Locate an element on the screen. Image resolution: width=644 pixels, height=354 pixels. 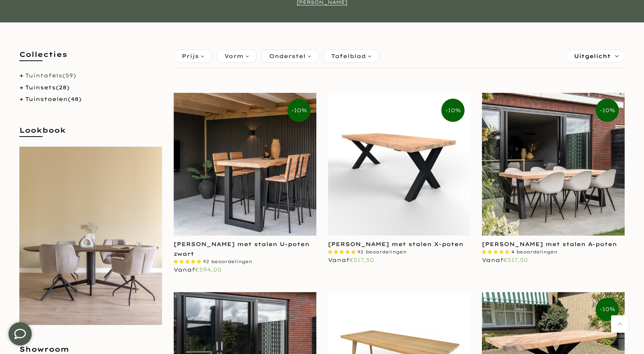
span: €594,00 is located at coordinates (208, 270).